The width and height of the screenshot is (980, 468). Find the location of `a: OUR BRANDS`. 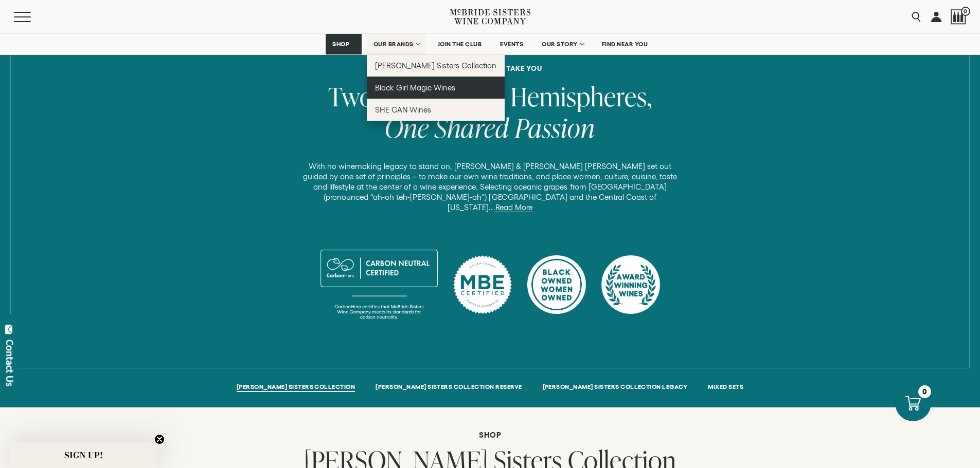

a: OUR BRANDS is located at coordinates (396, 44).